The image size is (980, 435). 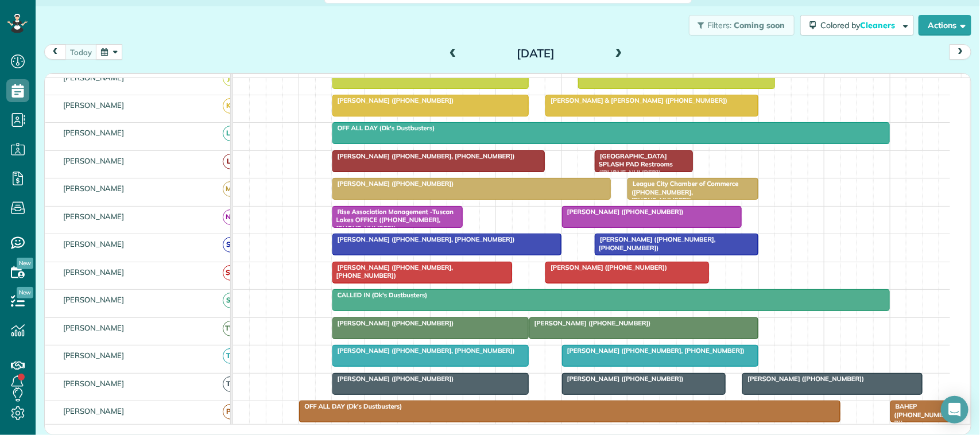 What do you see at coordinates (230, 133) in the screenshot?
I see `span: LS` at bounding box center [230, 133].